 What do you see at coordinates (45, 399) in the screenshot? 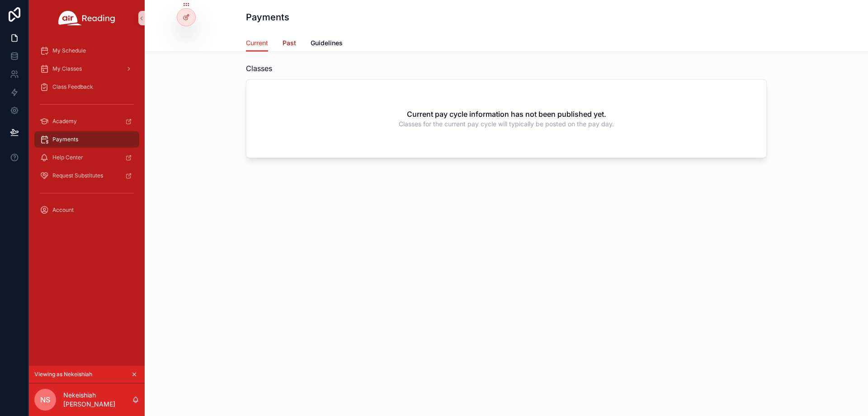
I see `span: NS` at bounding box center [45, 399].